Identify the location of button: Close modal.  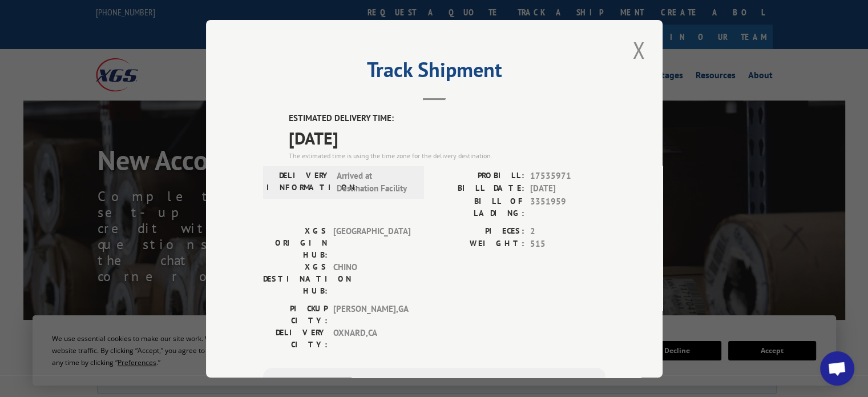
(639, 50).